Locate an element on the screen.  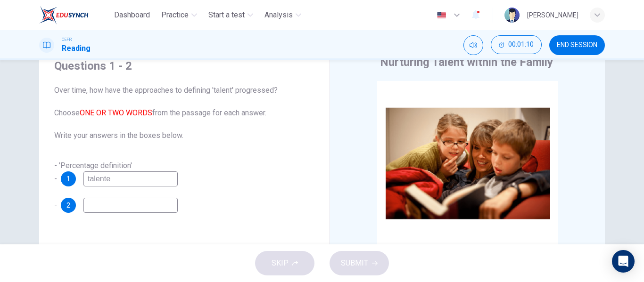
span: CEFR is located at coordinates (67, 40).